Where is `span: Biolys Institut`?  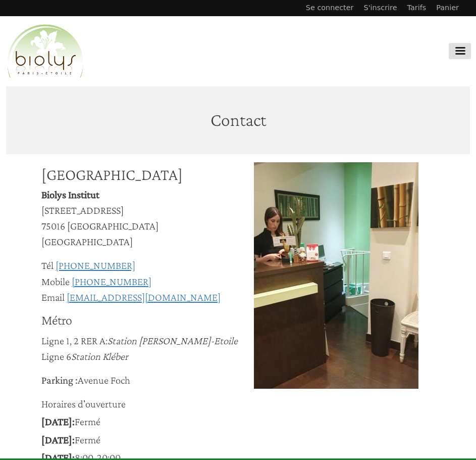
span: Biolys Institut is located at coordinates (70, 194).